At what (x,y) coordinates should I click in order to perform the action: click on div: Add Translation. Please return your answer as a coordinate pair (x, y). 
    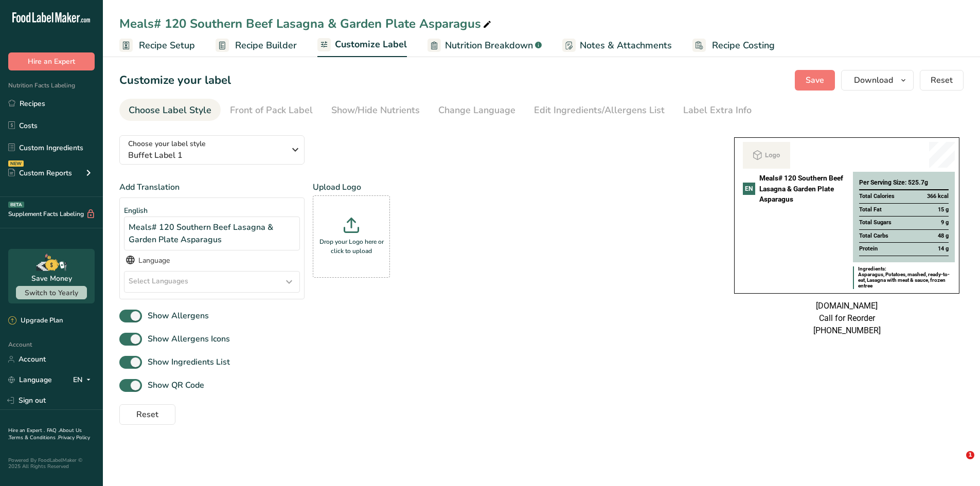
    Looking at the image, I should click on (212, 240).